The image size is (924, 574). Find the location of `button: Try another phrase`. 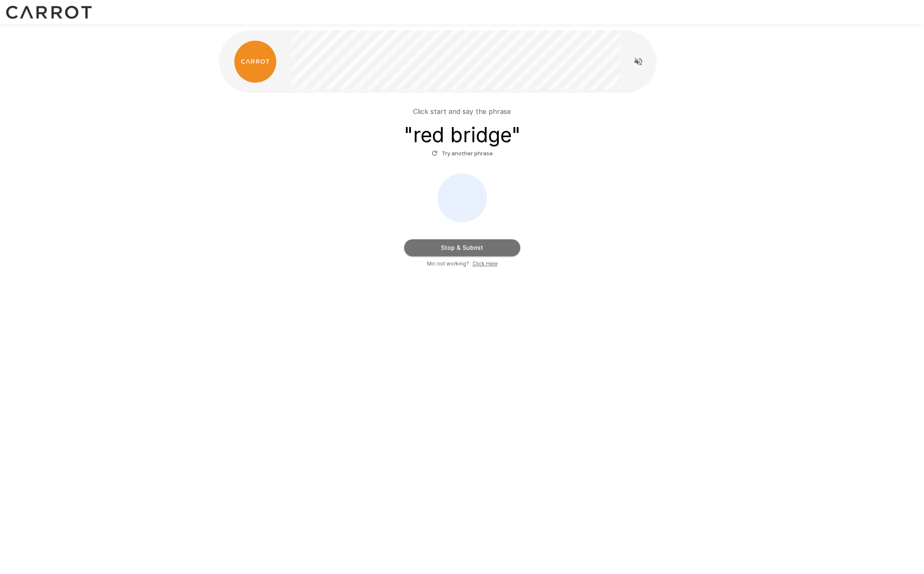

button: Try another phrase is located at coordinates (462, 153).